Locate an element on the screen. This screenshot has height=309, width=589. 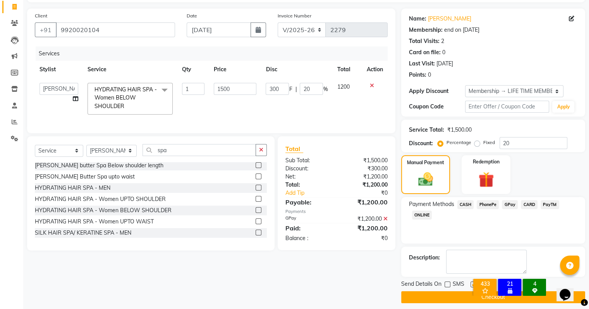
span: CASH is located at coordinates (465, 204).